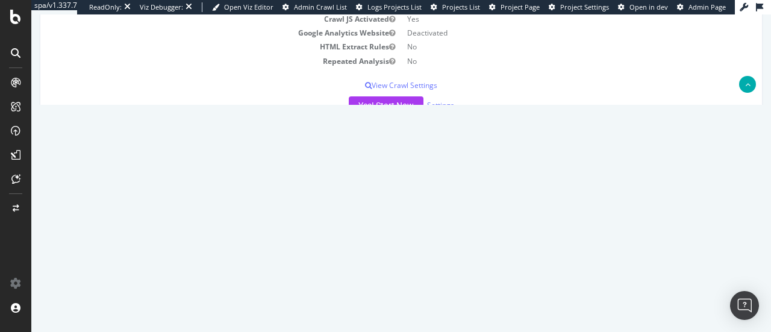 The width and height of the screenshot is (771, 332). What do you see at coordinates (546, 18) in the screenshot?
I see `td: Deactivated` at bounding box center [546, 18].